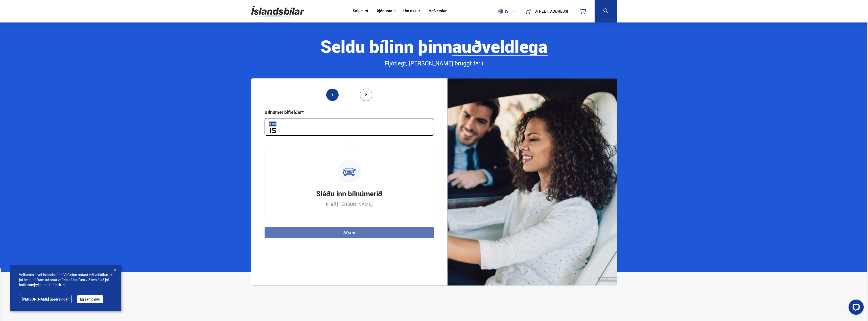 Image resolution: width=868 pixels, height=321 pixels. What do you see at coordinates (65, 280) in the screenshot?
I see `span: Velkomin á vef Íslandsbílar. Vefurinn notast við vefkökur, ef þú heldur áfram að nota vefinn þá h...` at bounding box center [65, 280].